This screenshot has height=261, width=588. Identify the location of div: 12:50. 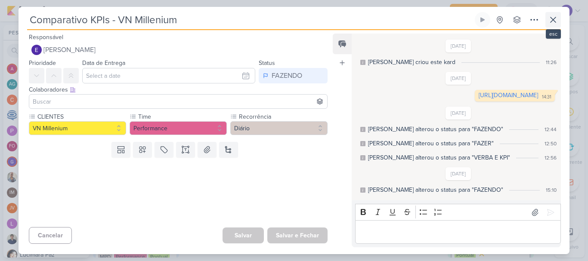
(550, 144).